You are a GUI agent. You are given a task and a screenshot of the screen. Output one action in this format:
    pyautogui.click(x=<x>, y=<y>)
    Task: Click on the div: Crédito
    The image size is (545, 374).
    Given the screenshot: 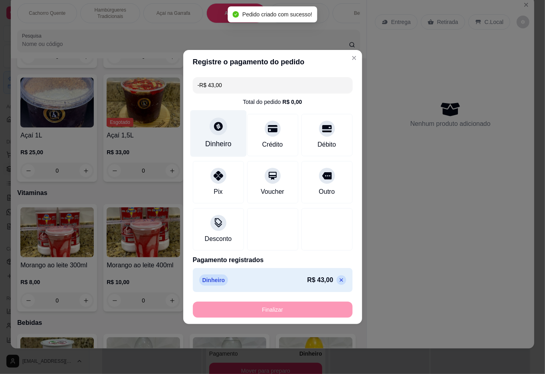 What is the action you would take?
    pyautogui.click(x=273, y=145)
    